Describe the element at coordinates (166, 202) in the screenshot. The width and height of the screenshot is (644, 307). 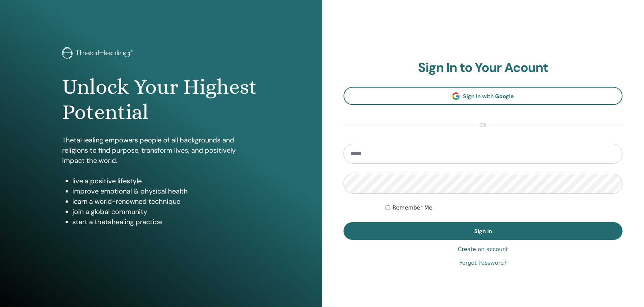
I see `li: learn a world-renowned technique` at that location.